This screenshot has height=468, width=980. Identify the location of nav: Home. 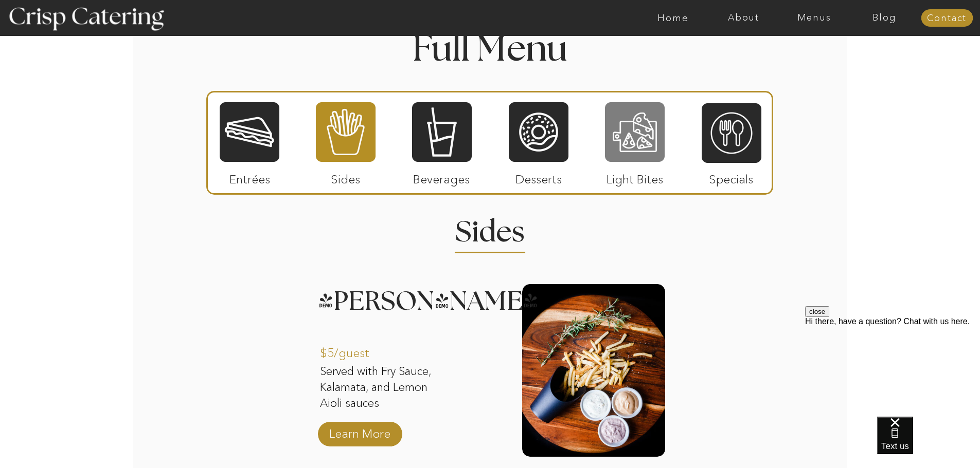
(673, 18).